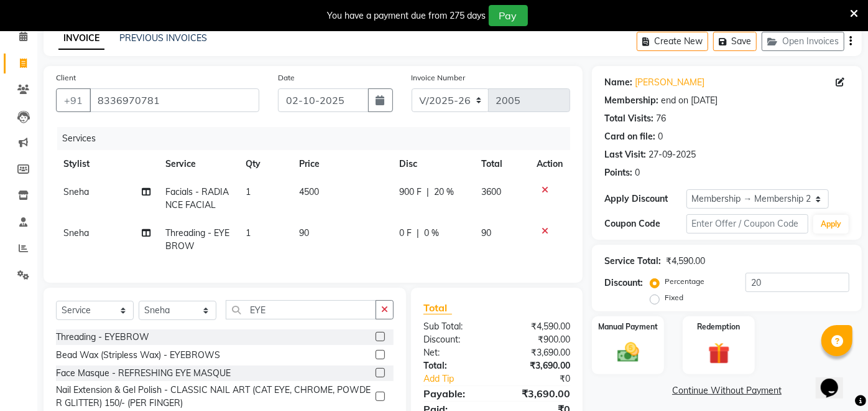 Image resolution: width=868 pixels, height=411 pixels. I want to click on a: INVOICE, so click(81, 38).